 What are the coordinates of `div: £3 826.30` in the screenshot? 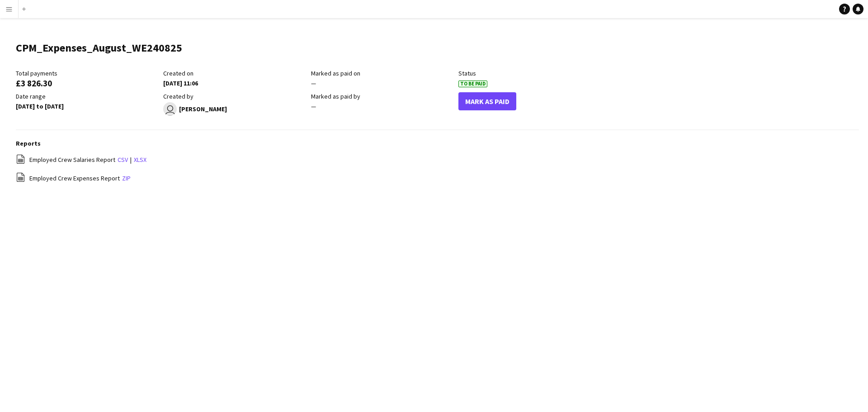 It's located at (88, 84).